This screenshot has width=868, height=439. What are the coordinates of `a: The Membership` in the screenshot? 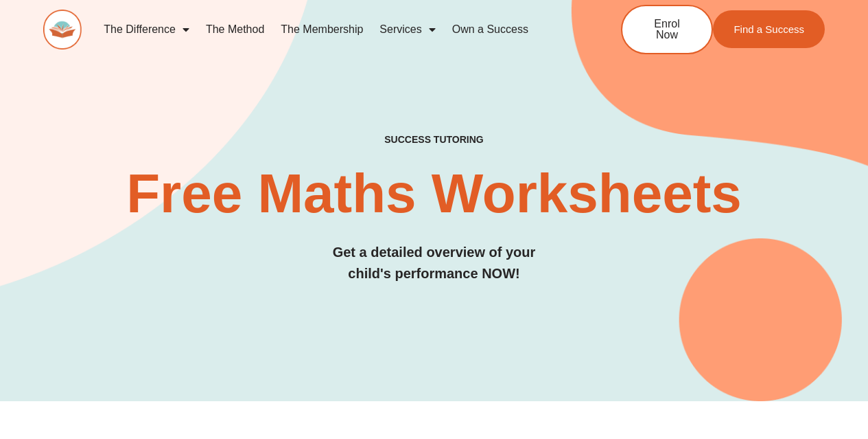 It's located at (322, 29).